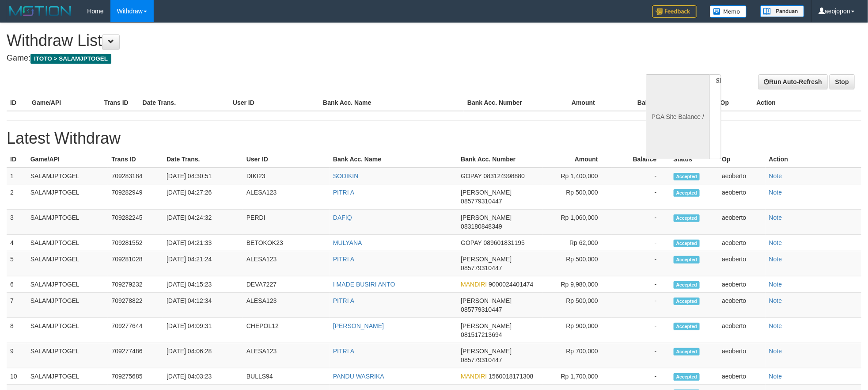 This screenshot has width=868, height=390. Describe the element at coordinates (359, 376) in the screenshot. I see `a: PANDU WASRIKA` at that location.